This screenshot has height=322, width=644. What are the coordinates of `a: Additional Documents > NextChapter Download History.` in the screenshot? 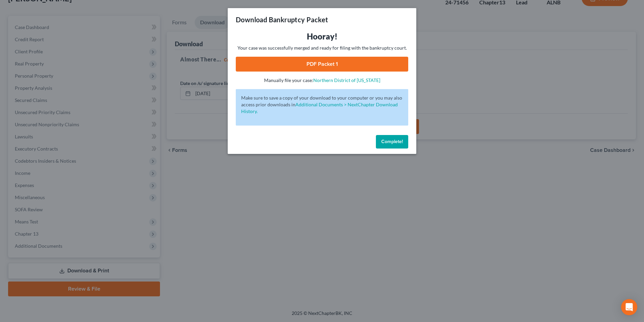 It's located at (319, 107).